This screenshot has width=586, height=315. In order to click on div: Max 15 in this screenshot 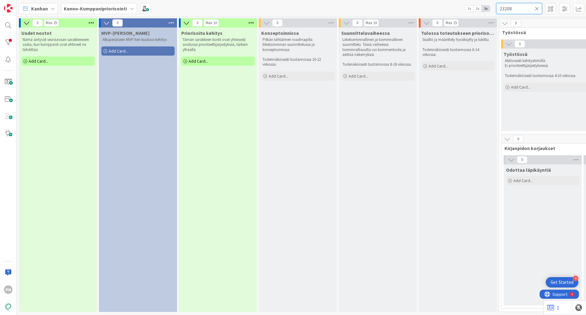, I will do `click(451, 23)`.